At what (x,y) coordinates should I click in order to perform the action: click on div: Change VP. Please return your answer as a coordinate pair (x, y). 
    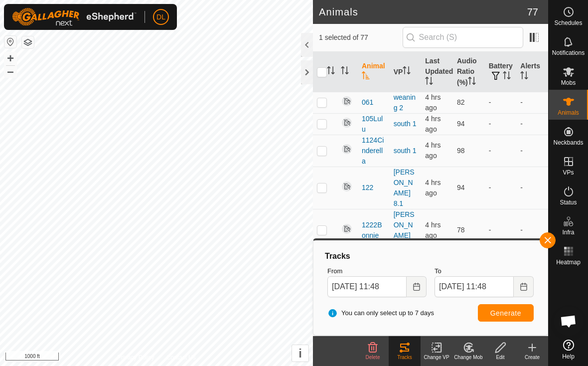
    Looking at the image, I should click on (436, 357).